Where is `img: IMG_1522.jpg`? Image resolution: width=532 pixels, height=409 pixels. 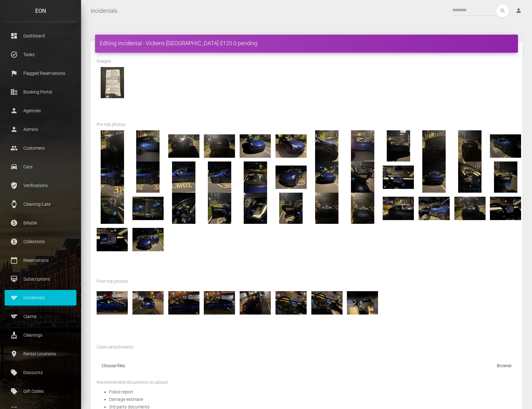 img: IMG_1522.jpg is located at coordinates (362, 303).